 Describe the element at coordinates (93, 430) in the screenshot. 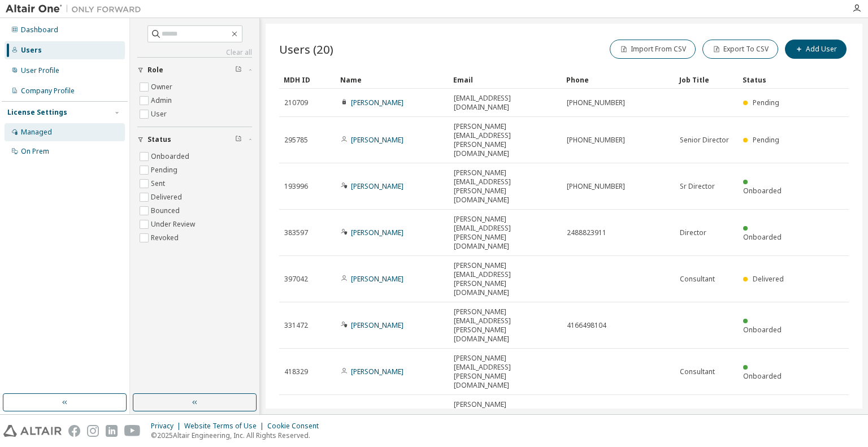

I see `img: instagram.svg` at that location.